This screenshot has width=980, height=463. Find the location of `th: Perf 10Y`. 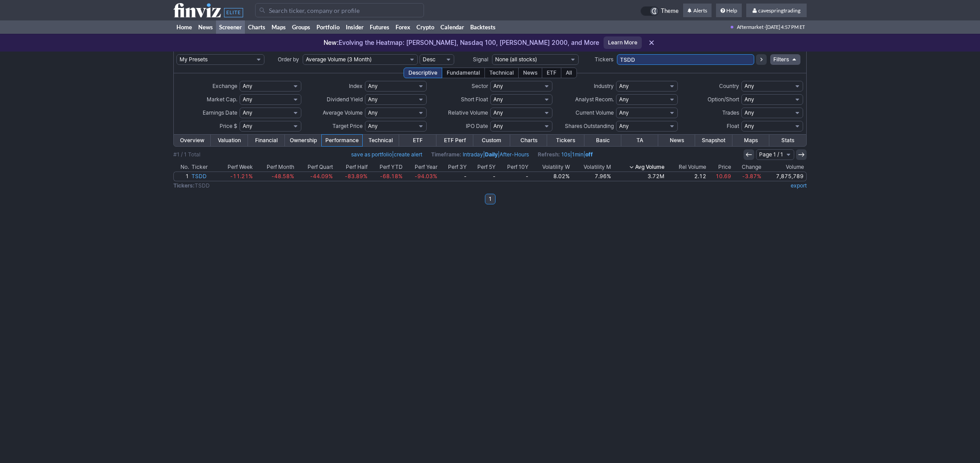

th: Perf 10Y is located at coordinates (513, 167).